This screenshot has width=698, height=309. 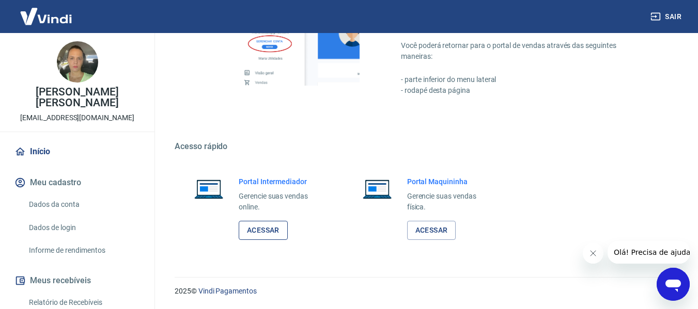 What do you see at coordinates (83, 205) in the screenshot?
I see `a: Dados da conta` at bounding box center [83, 205].